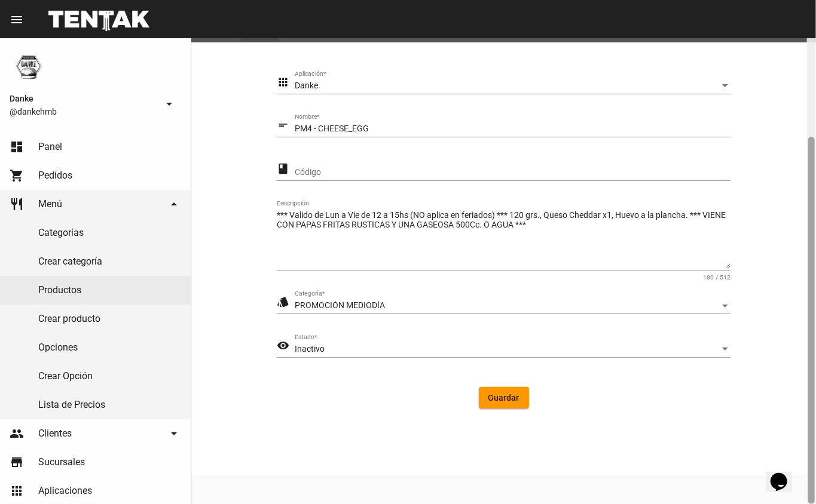  Describe the element at coordinates (55, 434) in the screenshot. I see `span: Clientes` at that location.